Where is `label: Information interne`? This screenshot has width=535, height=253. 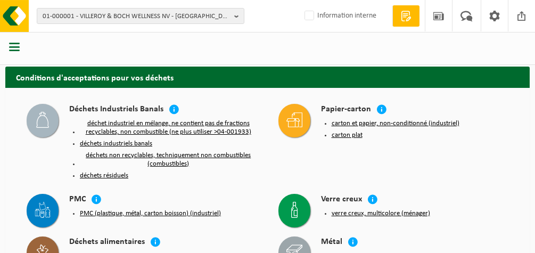
label: Information interne is located at coordinates (339, 16).